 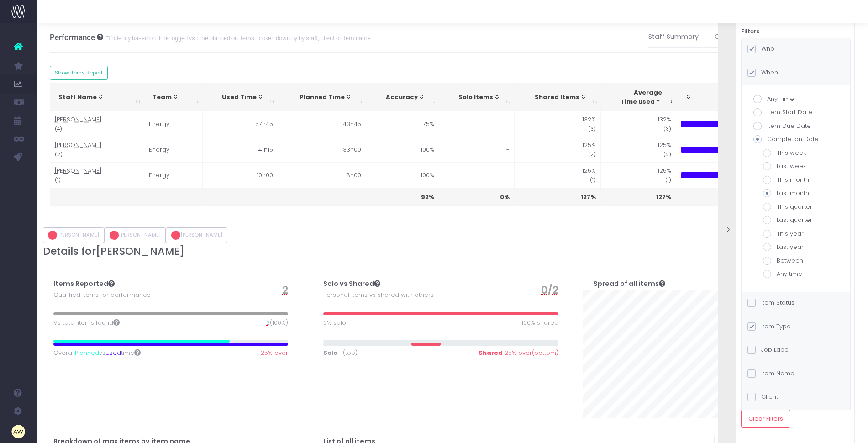 What do you see at coordinates (639, 196) in the screenshot?
I see `th: 127%` at bounding box center [639, 196].